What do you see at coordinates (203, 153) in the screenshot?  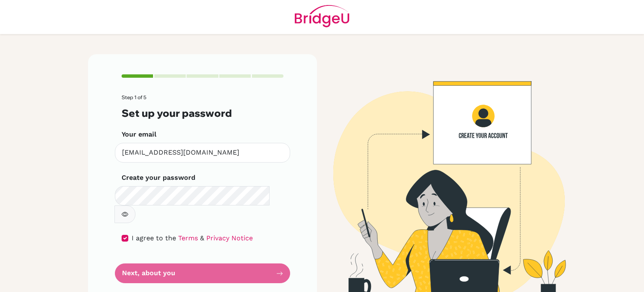 I see `input: Insert your email*` at bounding box center [203, 153].